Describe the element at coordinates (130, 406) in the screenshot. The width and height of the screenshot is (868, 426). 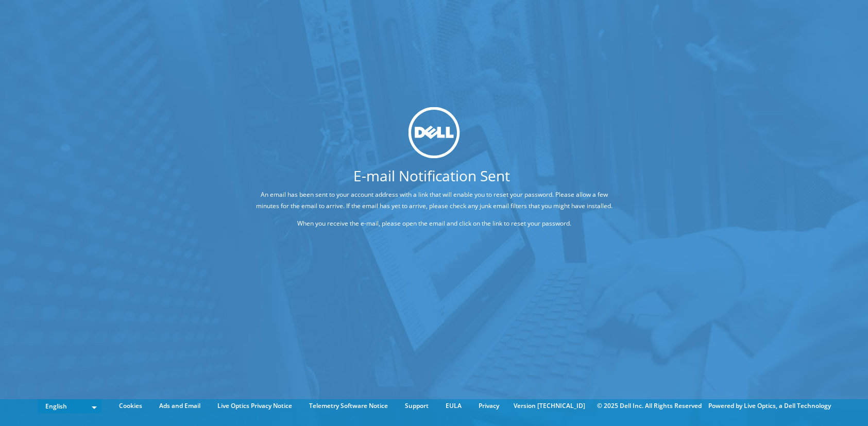
I see `a: Cookies` at that location.